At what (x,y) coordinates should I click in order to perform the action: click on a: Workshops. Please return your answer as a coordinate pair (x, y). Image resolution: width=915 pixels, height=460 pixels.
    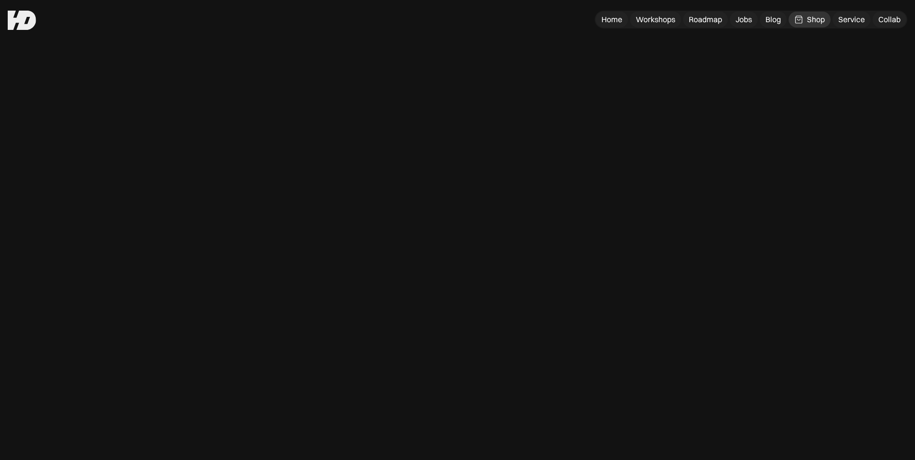
    Looking at the image, I should click on (656, 19).